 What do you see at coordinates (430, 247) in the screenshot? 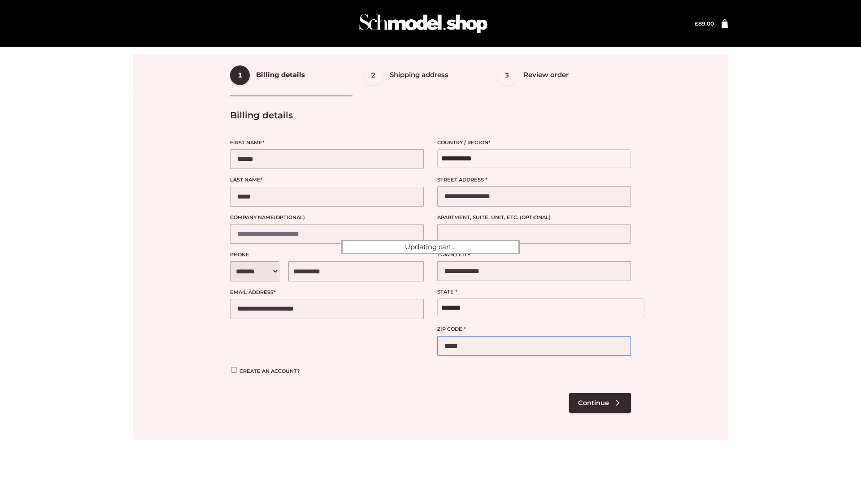
I see `div: Updating cart...` at bounding box center [430, 247].